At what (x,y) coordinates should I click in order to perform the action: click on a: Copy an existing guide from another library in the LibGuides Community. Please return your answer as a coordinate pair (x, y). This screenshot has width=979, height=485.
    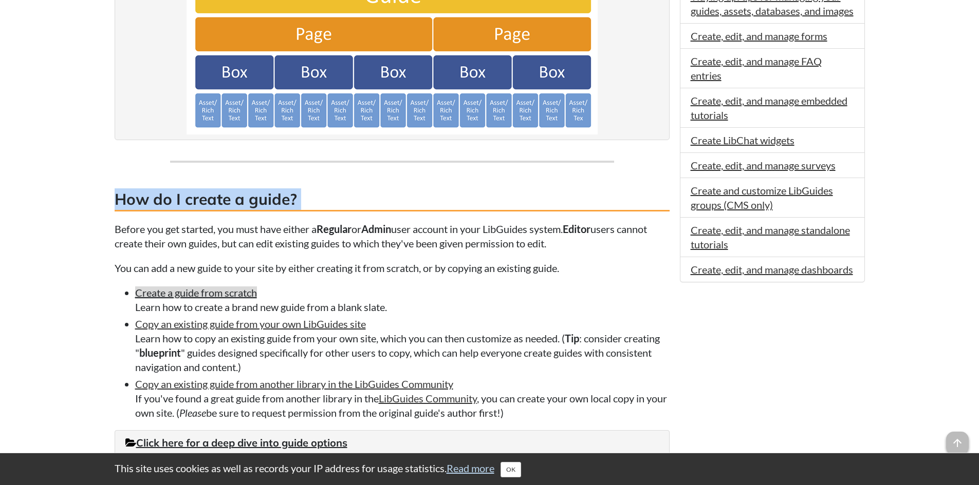
    Looking at the image, I should click on (294, 384).